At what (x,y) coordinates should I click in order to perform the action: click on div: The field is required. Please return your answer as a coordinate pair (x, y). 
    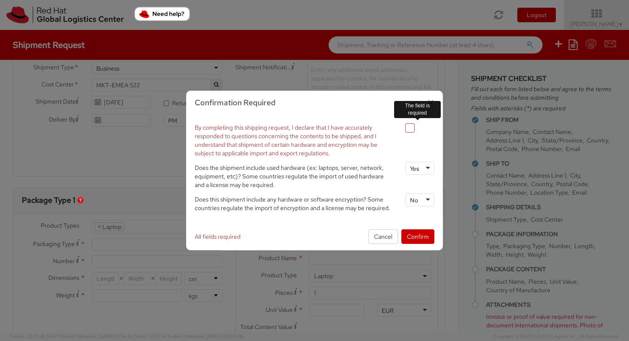
    Looking at the image, I should click on (417, 109).